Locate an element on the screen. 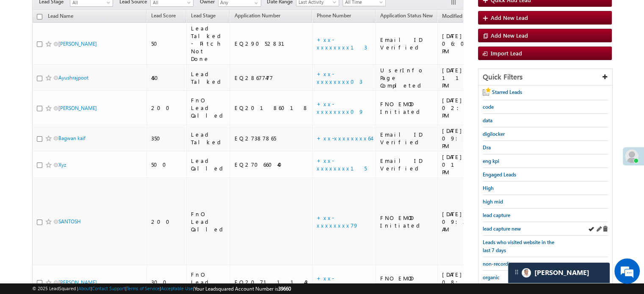 Image resolution: width=644 pixels, height=294 pixels. a: Application Number is located at coordinates (257, 17).